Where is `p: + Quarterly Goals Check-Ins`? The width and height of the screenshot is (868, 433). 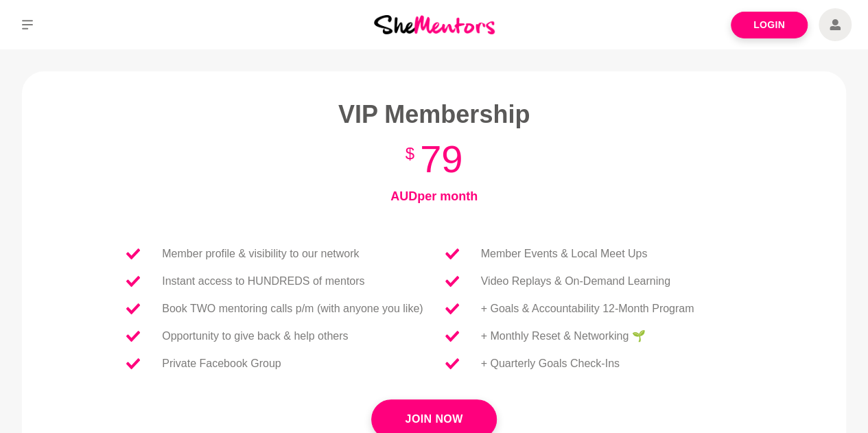 p: + Quarterly Goals Check-Ins is located at coordinates (550, 364).